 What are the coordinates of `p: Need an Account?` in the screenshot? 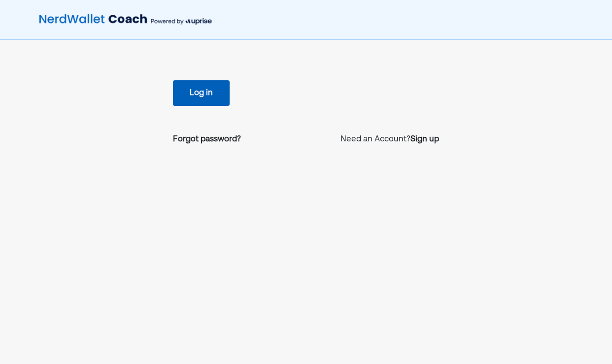 It's located at (390, 139).